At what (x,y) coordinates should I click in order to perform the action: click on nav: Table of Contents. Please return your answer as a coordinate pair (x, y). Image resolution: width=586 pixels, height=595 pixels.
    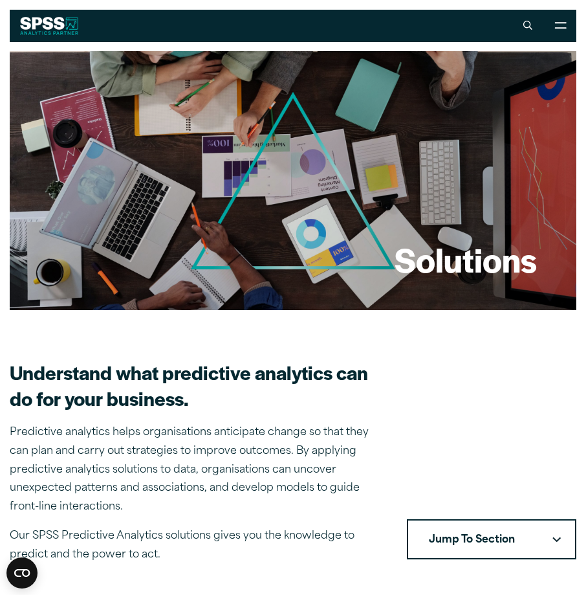
    Looking at the image, I should click on (492, 539).